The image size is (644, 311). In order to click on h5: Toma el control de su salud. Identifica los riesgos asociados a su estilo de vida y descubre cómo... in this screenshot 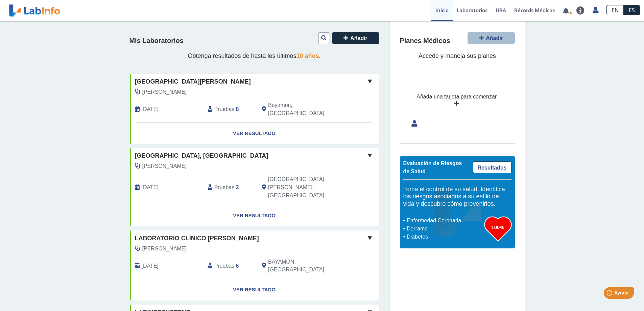, I will do `click(457, 196)`.